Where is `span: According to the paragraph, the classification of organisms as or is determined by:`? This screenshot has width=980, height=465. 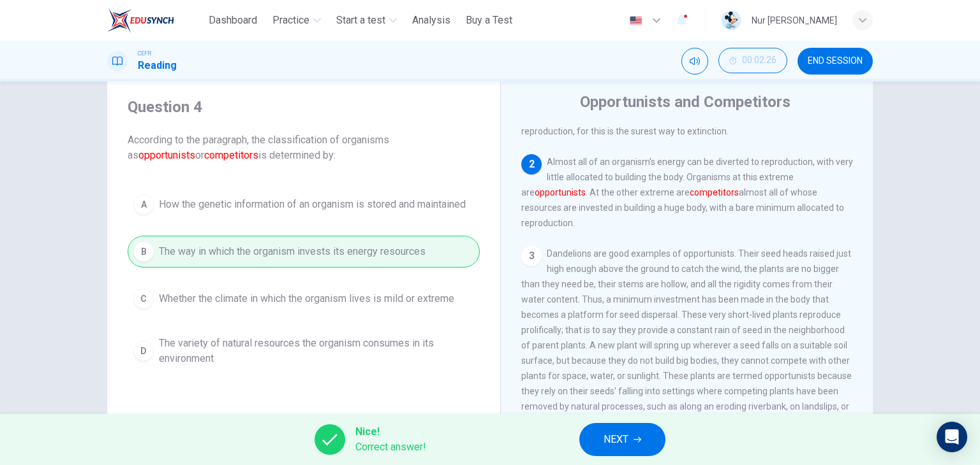 span: According to the paragraph, the classification of organisms as or is determined by: is located at coordinates (303, 148).